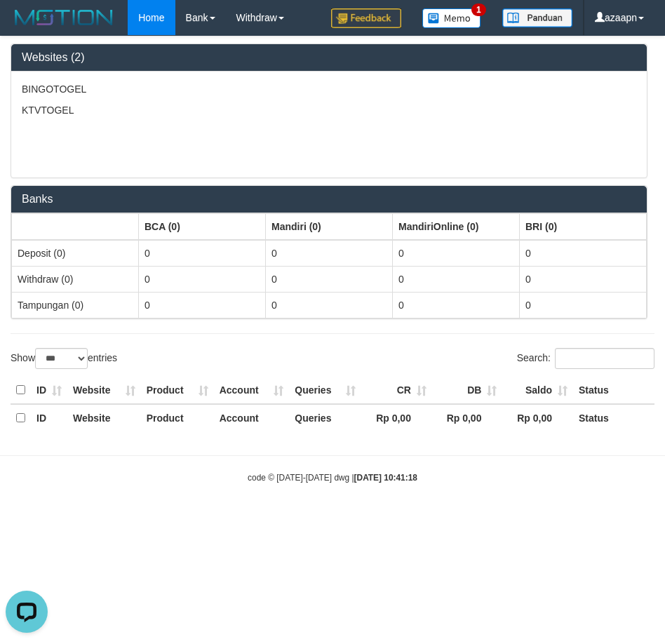 The height and width of the screenshot is (644, 665). I want to click on select: Showentries, so click(61, 358).